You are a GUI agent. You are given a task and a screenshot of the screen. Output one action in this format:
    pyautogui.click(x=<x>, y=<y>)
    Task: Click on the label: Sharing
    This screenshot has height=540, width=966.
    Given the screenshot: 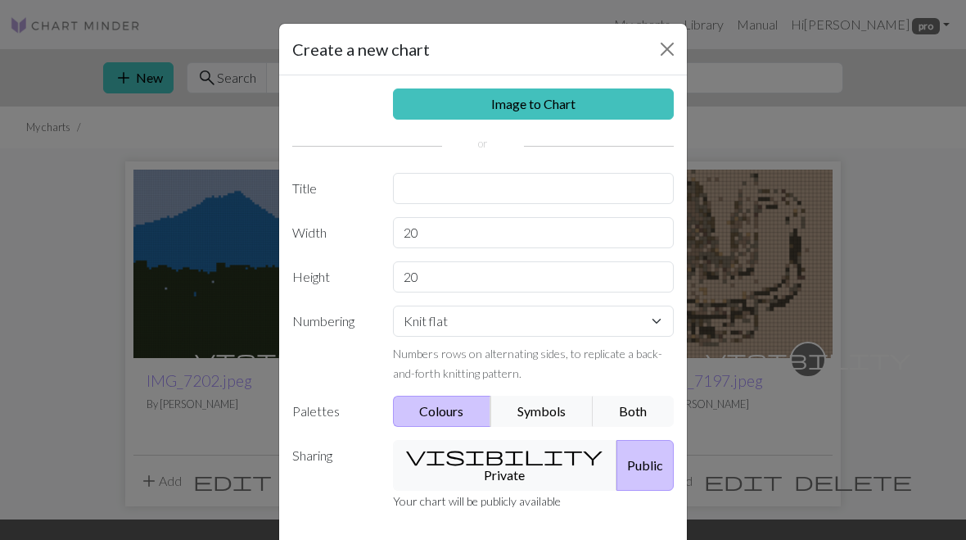 What is the action you would take?
    pyautogui.click(x=333, y=465)
    